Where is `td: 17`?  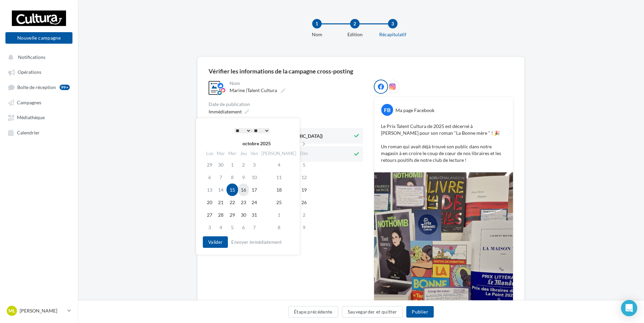 td: 17 is located at coordinates (254, 189).